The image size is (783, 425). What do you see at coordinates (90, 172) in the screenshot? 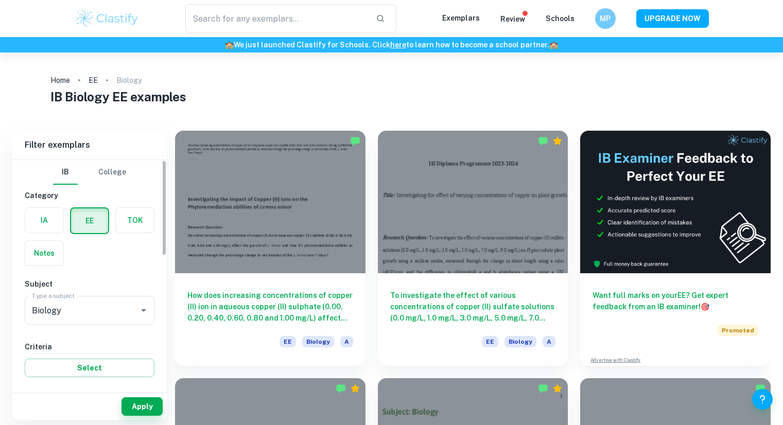
I see `div: Filter type choice` at bounding box center [90, 172].